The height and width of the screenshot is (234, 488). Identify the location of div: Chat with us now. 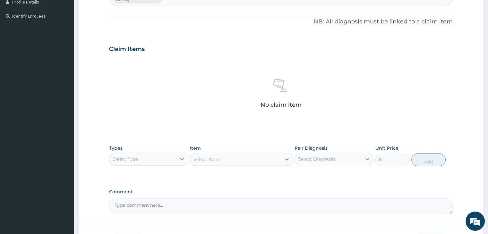
(71, 40).